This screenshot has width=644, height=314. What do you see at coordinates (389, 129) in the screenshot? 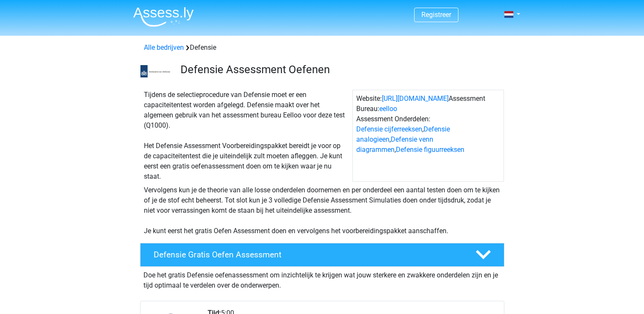
I see `a: Defensie cijferreeksen` at bounding box center [389, 129].